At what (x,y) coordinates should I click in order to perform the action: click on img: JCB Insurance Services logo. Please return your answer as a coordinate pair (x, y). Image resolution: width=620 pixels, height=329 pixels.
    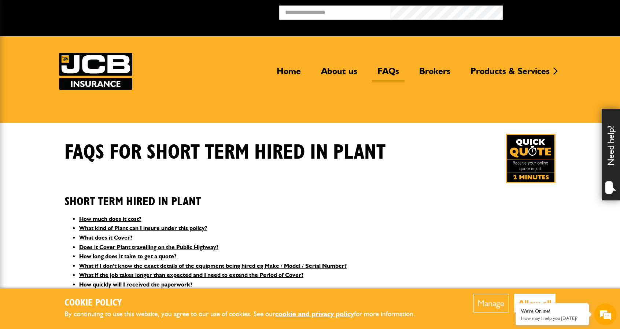
    Looking at the image, I should click on (96, 71).